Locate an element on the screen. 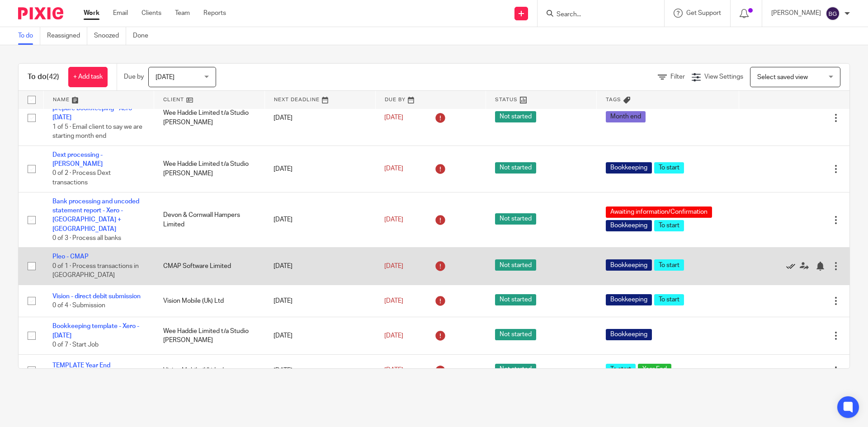 Image resolution: width=868 pixels, height=427 pixels. span: Month end is located at coordinates (626, 117).